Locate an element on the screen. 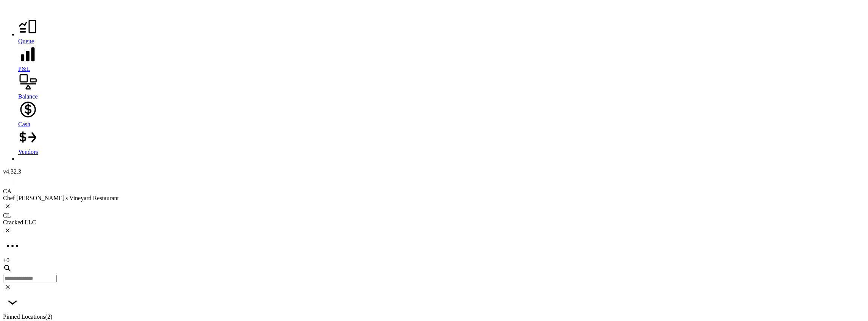 Image resolution: width=868 pixels, height=321 pixels. span: Vendors is located at coordinates (28, 152).